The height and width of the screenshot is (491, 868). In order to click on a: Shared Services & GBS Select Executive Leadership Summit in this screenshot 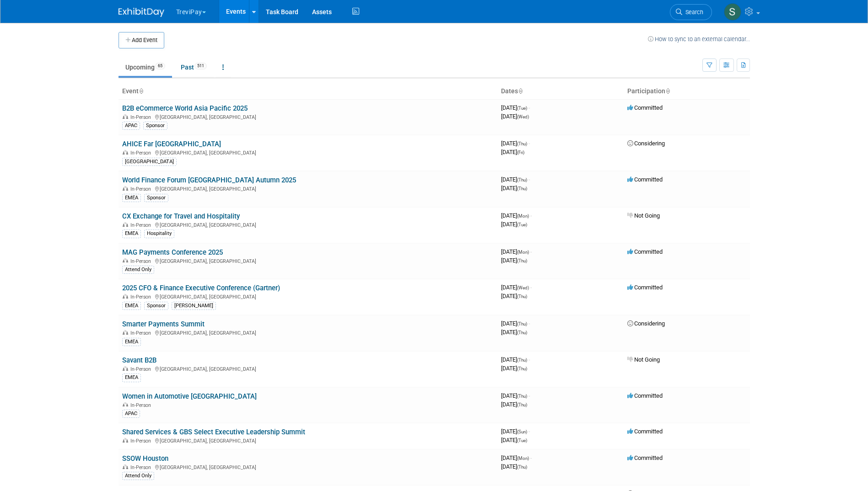, I will do `click(213, 432)`.